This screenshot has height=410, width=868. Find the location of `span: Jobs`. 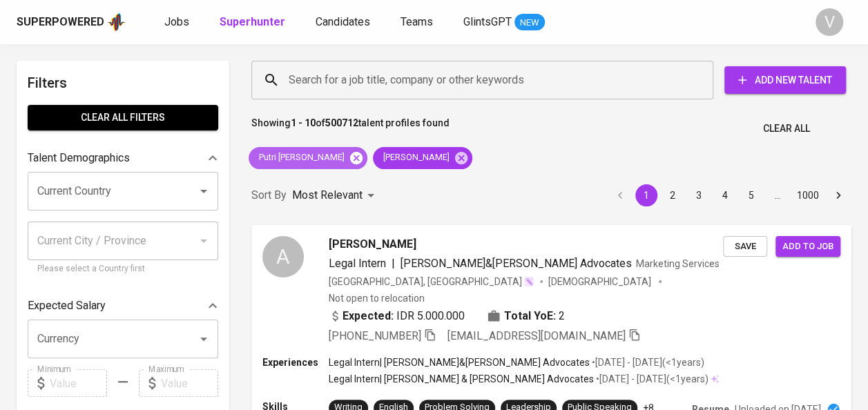

span: Jobs is located at coordinates (177, 21).